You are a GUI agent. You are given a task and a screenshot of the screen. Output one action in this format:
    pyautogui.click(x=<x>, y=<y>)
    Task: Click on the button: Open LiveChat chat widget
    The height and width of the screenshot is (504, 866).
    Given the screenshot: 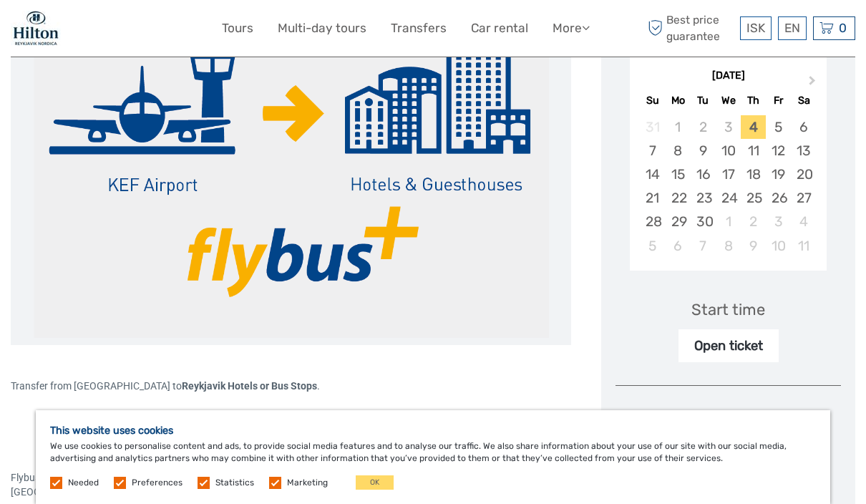 What is the action you would take?
    pyautogui.click(x=173, y=31)
    